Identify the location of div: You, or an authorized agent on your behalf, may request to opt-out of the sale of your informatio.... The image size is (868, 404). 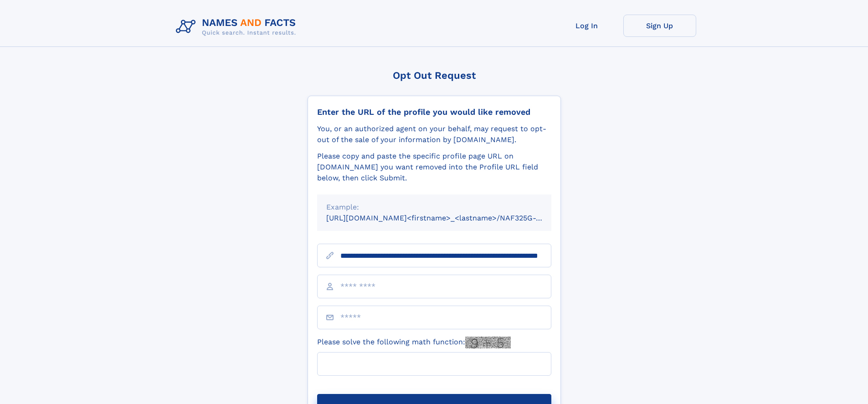
(434, 134).